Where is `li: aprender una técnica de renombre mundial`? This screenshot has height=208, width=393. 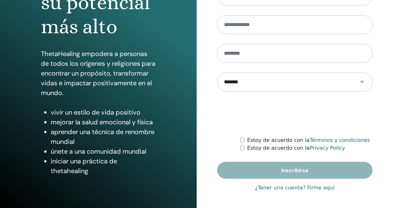 li: aprender una técnica de renombre mundial is located at coordinates (103, 136).